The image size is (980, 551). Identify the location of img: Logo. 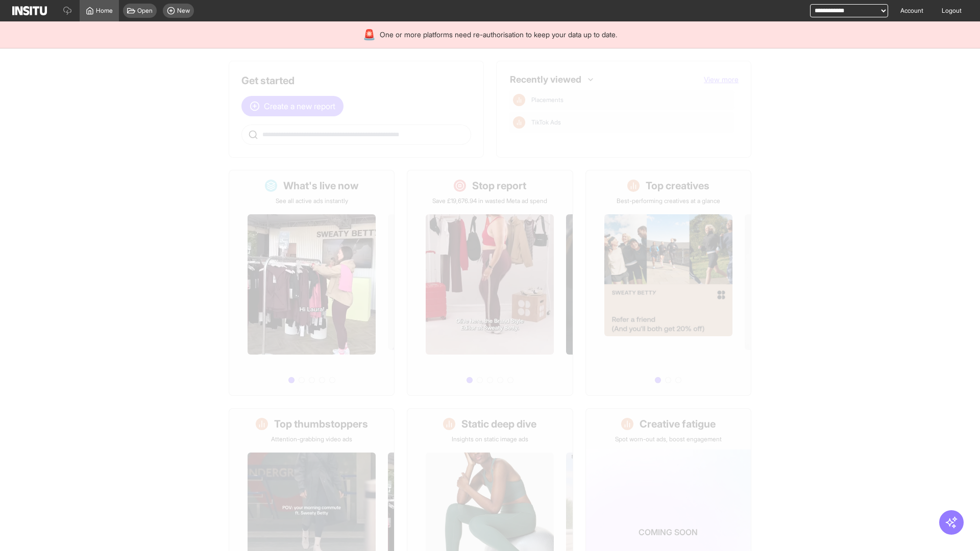
(30, 11).